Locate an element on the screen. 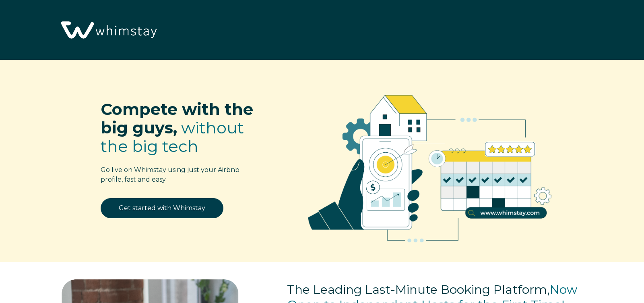  img: Whimstay Logo-02 1 is located at coordinates (108, 31).